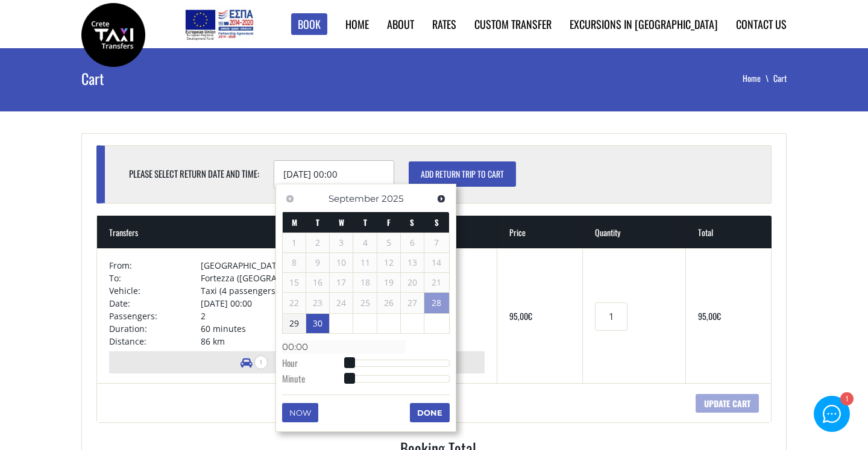 This screenshot has width=868, height=450. What do you see at coordinates (413, 283) in the screenshot?
I see `span: 20` at bounding box center [413, 283].